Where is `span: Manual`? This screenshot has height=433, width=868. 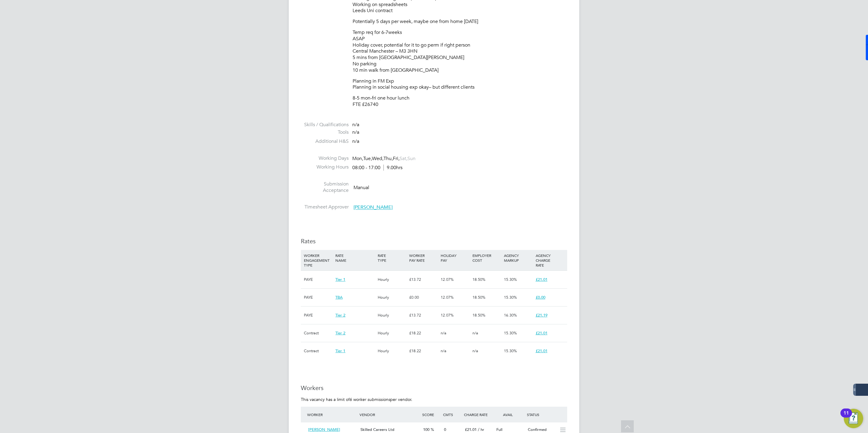 span: Manual is located at coordinates (361, 187).